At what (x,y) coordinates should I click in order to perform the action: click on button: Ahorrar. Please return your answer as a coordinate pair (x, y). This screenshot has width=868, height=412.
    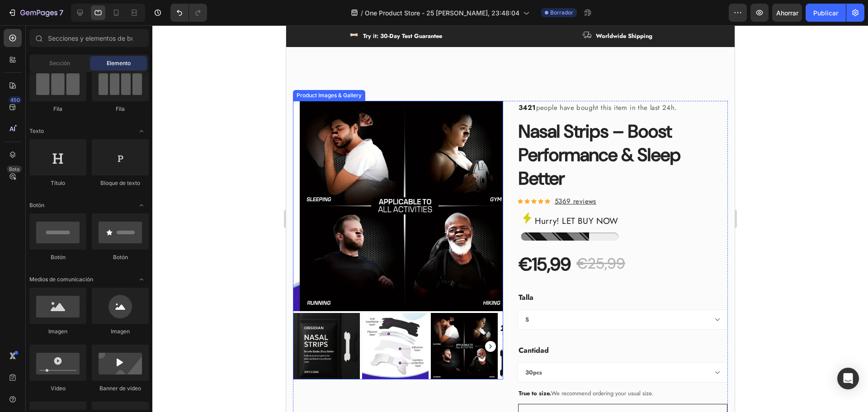
    Looking at the image, I should click on (787, 13).